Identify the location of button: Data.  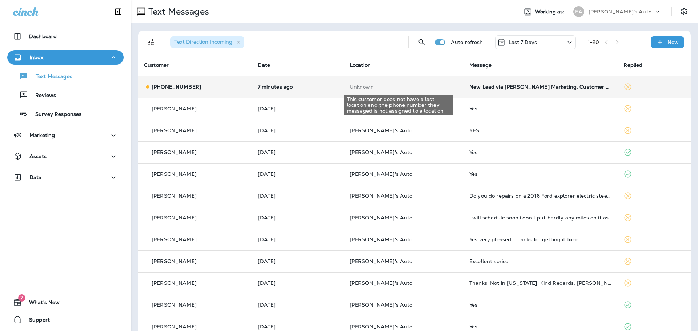
(65, 177).